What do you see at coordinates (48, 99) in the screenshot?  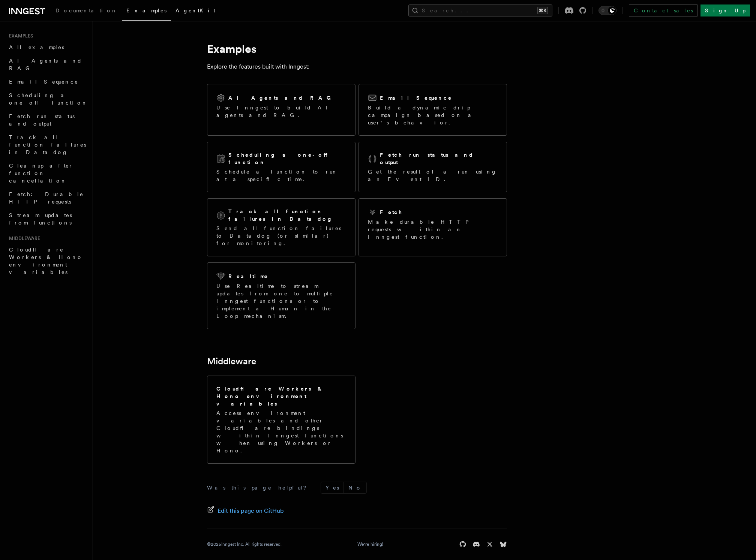 I see `span: Scheduling a one-off function` at bounding box center [48, 99].